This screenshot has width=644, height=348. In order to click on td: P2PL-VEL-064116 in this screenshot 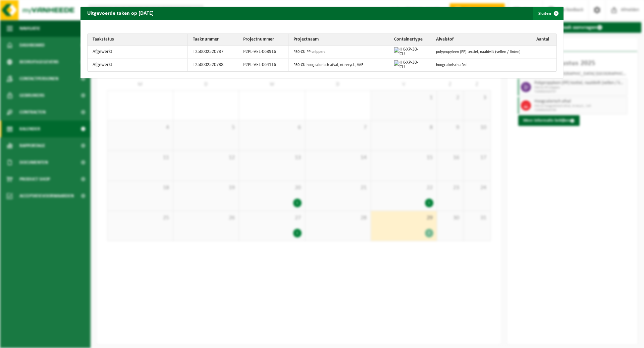, I will do `click(263, 65)`.